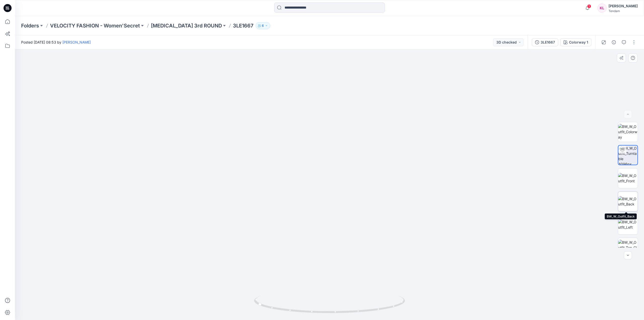 This screenshot has width=644, height=320. What do you see at coordinates (589, 6) in the screenshot?
I see `span: 1` at bounding box center [589, 6].